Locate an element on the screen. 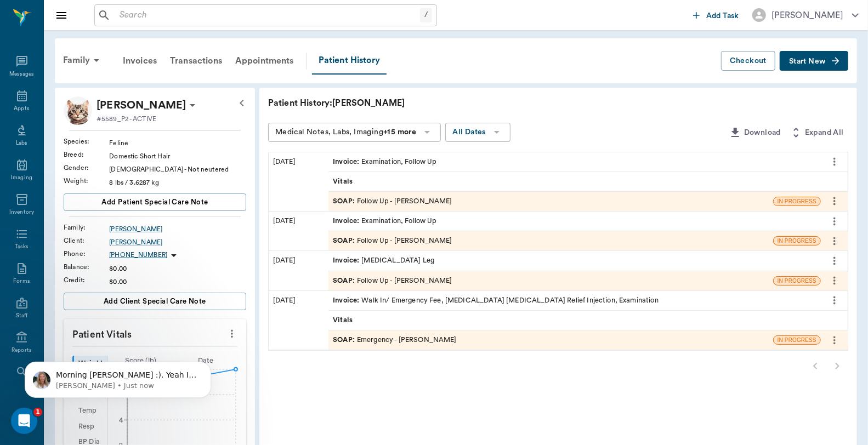 This screenshot has width=868, height=445. div: Messages is located at coordinates (22, 74).